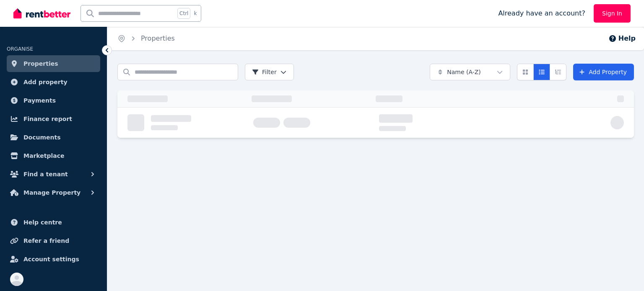 The width and height of the screenshot is (644, 291). Describe the element at coordinates (43, 223) in the screenshot. I see `span: Help centre` at that location.